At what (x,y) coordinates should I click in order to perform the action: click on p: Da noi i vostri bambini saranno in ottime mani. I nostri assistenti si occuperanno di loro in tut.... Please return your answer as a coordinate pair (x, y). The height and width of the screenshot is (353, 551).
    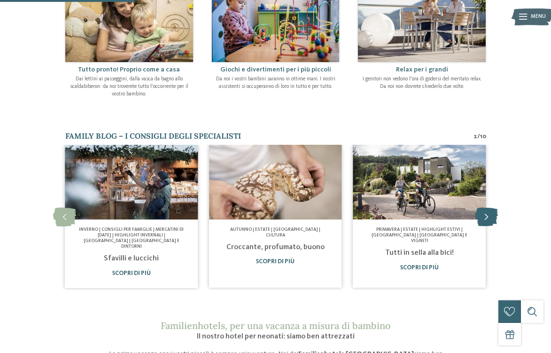
    Looking at the image, I should click on (276, 83).